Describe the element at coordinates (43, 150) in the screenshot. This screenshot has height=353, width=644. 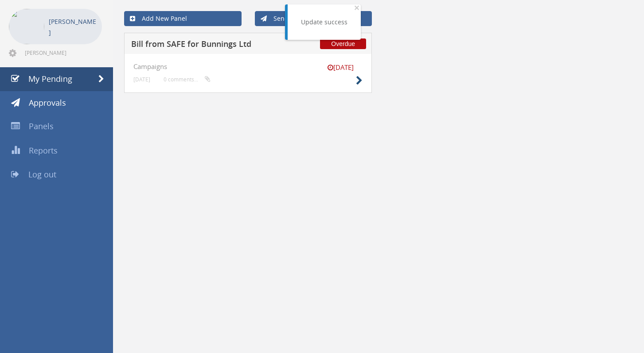
I see `span: Reports` at that location.